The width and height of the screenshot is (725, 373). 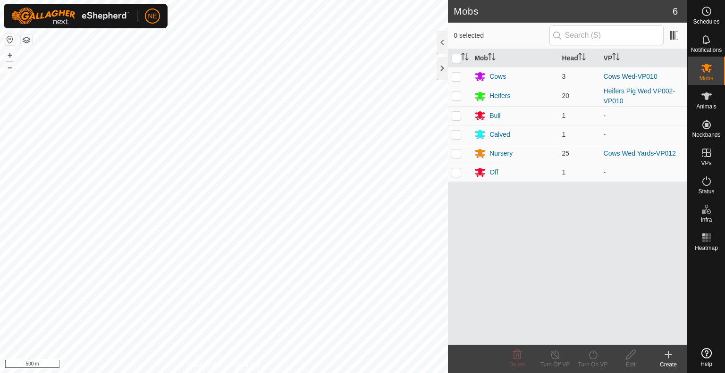 What do you see at coordinates (668, 365) in the screenshot?
I see `div: Create` at bounding box center [668, 365].